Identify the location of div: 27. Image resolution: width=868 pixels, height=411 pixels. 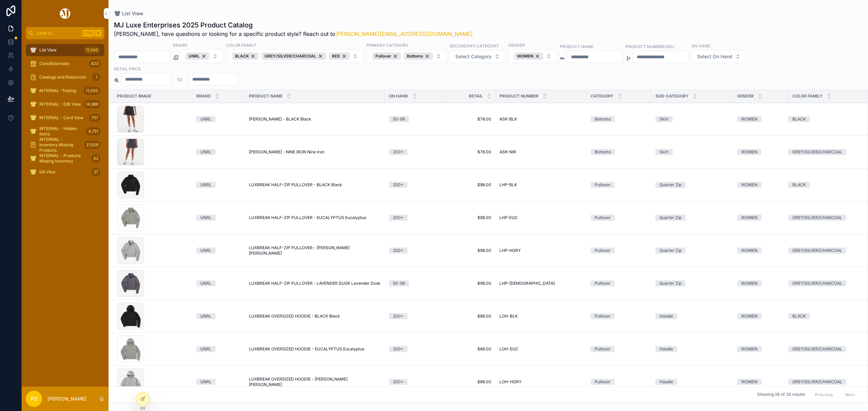
(96, 172).